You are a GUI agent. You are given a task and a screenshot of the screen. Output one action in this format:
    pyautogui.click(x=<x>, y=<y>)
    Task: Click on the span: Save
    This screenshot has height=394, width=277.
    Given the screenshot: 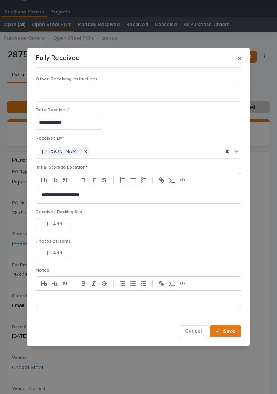 What is the action you would take?
    pyautogui.click(x=229, y=331)
    